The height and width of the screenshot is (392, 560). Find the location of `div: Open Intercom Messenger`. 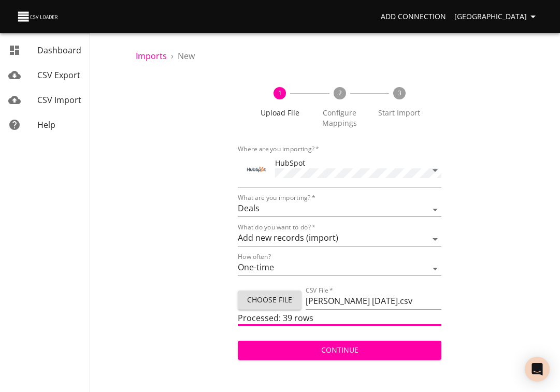

div: Open Intercom Messenger is located at coordinates (538, 369).